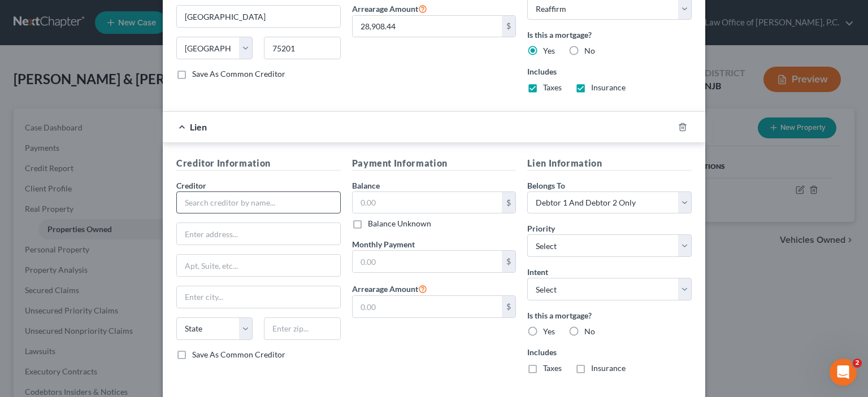 The height and width of the screenshot is (397, 868). Describe the element at coordinates (545, 185) in the screenshot. I see `span: Belongs To` at that location.